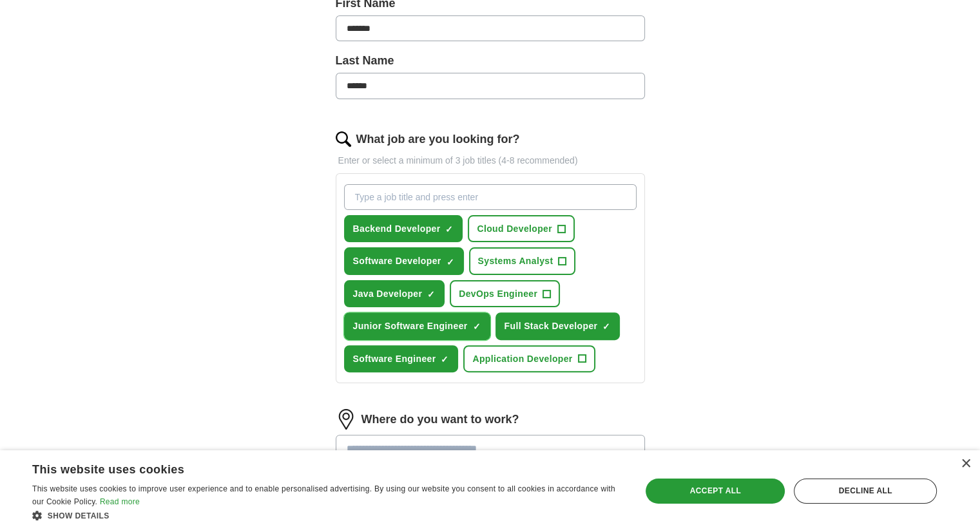 The height and width of the screenshot is (532, 980). I want to click on span: This website uses cookies to improve user experience and to enable personalised advertising. By u..., so click(324, 496).